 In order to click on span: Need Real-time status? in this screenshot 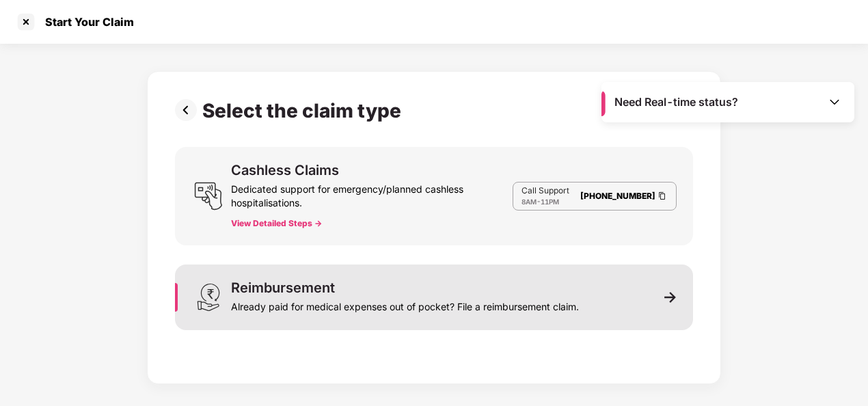, I will do `click(676, 102)`.